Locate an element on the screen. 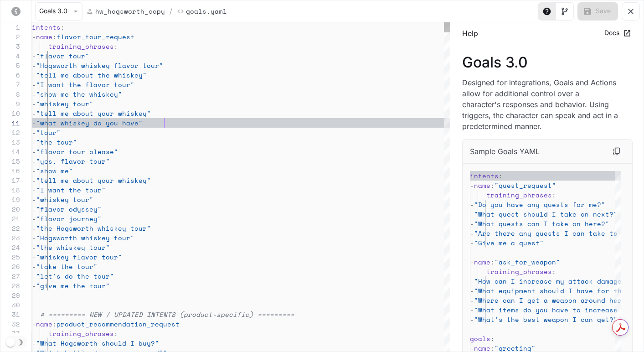 The width and height of the screenshot is (644, 352). p: Designed for integrations, Goals and Actions allow for additional control over a character's resp... is located at coordinates (540, 104).